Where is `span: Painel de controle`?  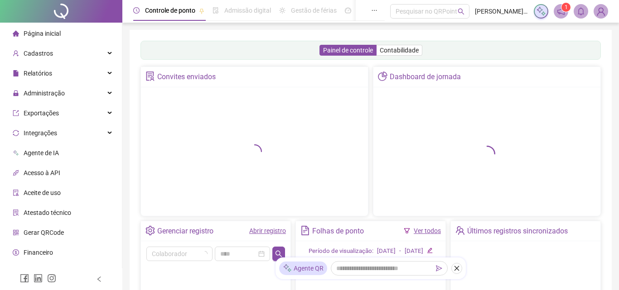
span: Painel de controle is located at coordinates (348, 50).